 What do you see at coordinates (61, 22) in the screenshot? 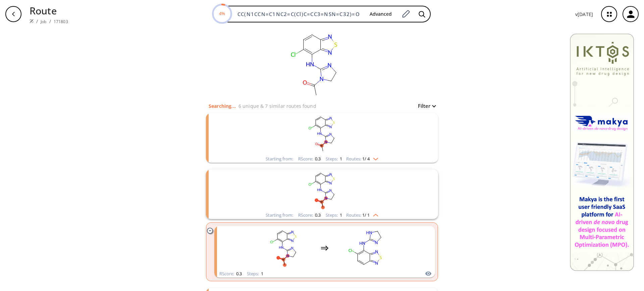
I see `a: 171803` at bounding box center [61, 22].